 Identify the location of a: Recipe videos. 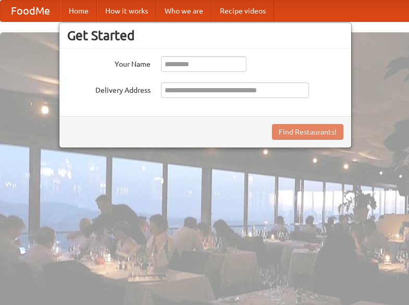
(243, 11).